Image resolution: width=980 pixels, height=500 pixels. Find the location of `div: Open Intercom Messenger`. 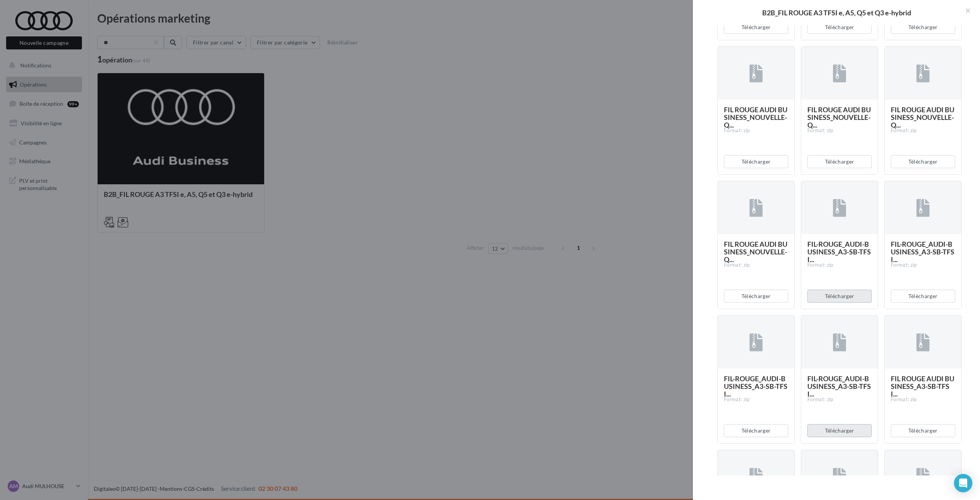

div: Open Intercom Messenger is located at coordinates (964, 483).